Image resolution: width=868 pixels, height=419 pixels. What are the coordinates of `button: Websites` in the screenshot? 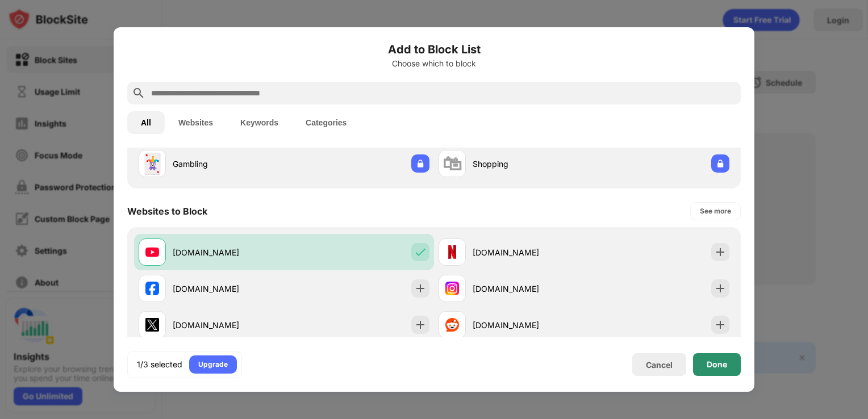 It's located at (196, 123).